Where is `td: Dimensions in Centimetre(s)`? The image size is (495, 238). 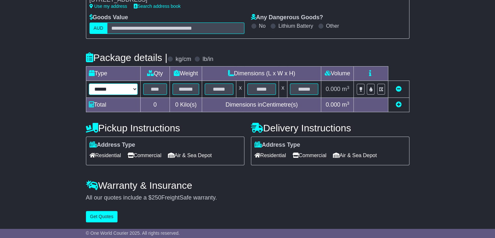
td: Dimensions in Centimetre(s) is located at coordinates (262, 105).